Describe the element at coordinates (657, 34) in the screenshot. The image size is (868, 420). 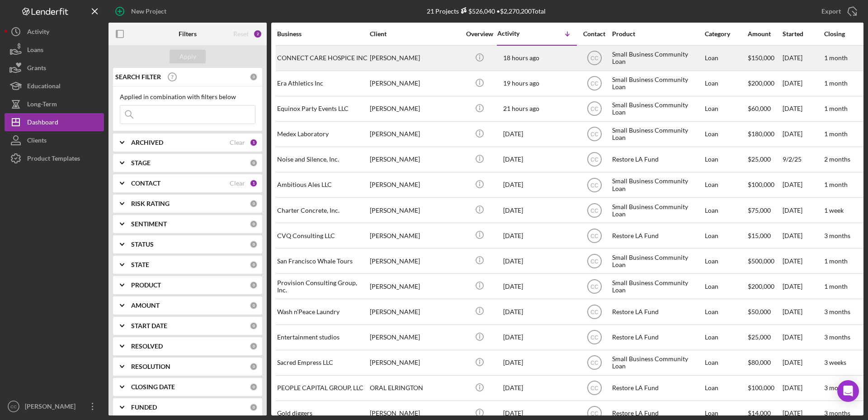
I see `div: Product` at that location.